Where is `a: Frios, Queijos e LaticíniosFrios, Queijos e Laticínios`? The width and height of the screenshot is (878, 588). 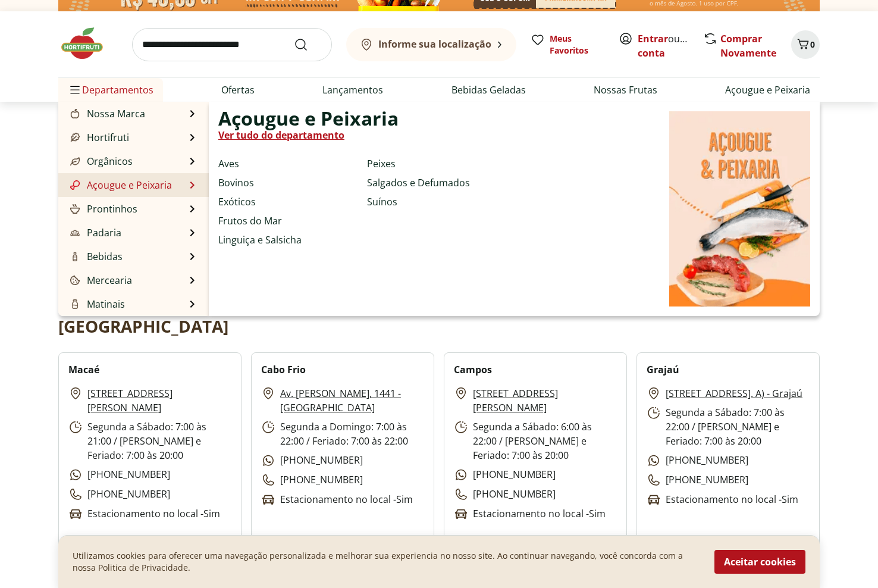
a: Frios, Queijos e LaticíniosFrios, Queijos e Laticínios is located at coordinates (127, 328).